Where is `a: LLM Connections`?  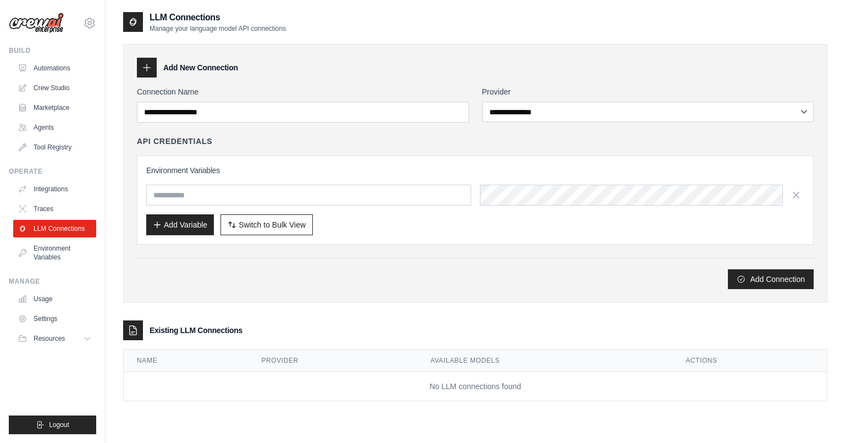 a: LLM Connections is located at coordinates (54, 229).